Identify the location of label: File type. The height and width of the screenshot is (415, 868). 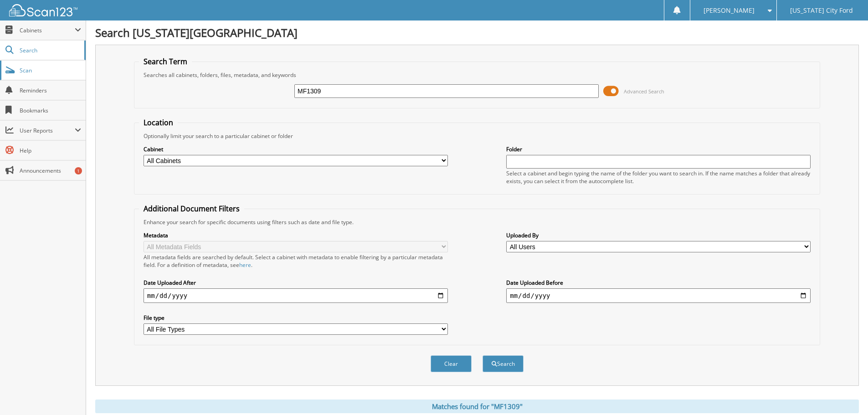
(296, 318).